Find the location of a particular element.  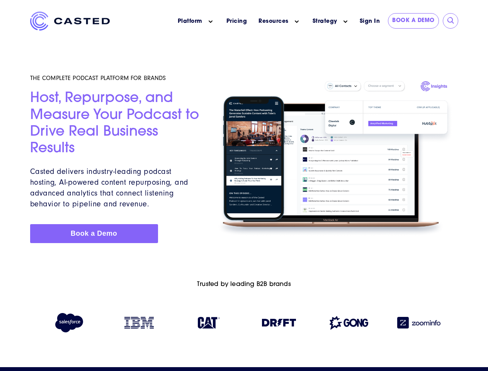

a: Platform is located at coordinates (190, 21).